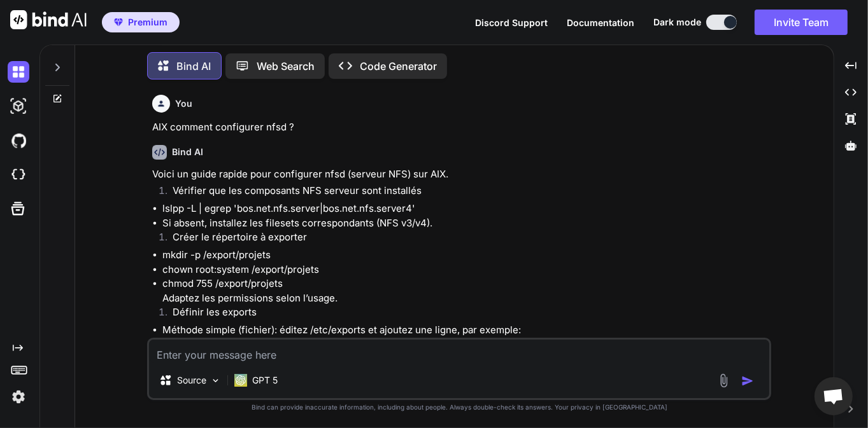  Describe the element at coordinates (191, 381) in the screenshot. I see `p: Source` at that location.